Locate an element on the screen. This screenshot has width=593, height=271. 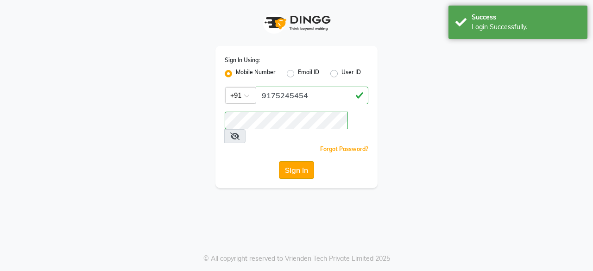
label: Email ID is located at coordinates (308, 74).